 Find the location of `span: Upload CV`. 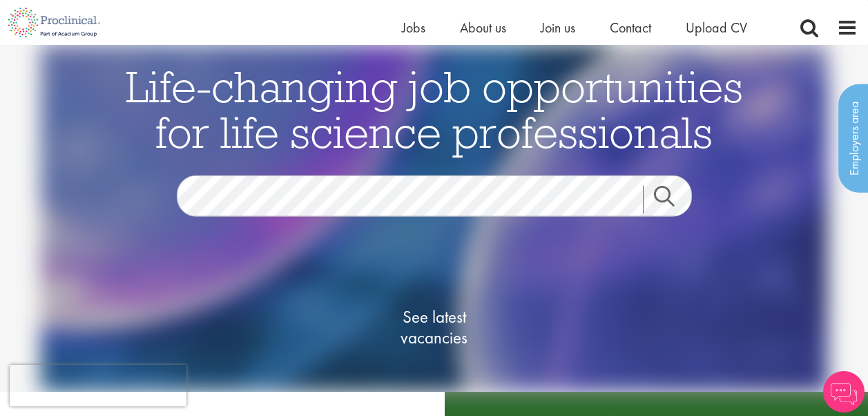

span: Upload CV is located at coordinates (716, 27).